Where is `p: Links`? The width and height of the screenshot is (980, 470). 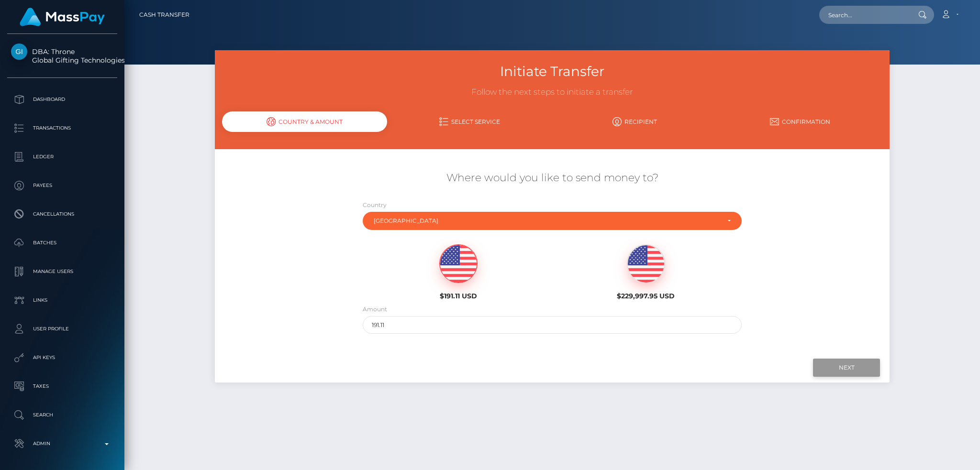
p: Links is located at coordinates (63, 300).